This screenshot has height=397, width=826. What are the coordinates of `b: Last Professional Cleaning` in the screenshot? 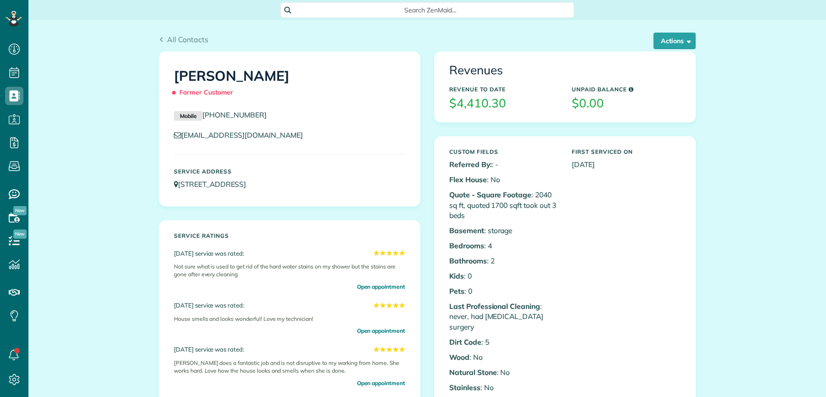 It's located at (495, 306).